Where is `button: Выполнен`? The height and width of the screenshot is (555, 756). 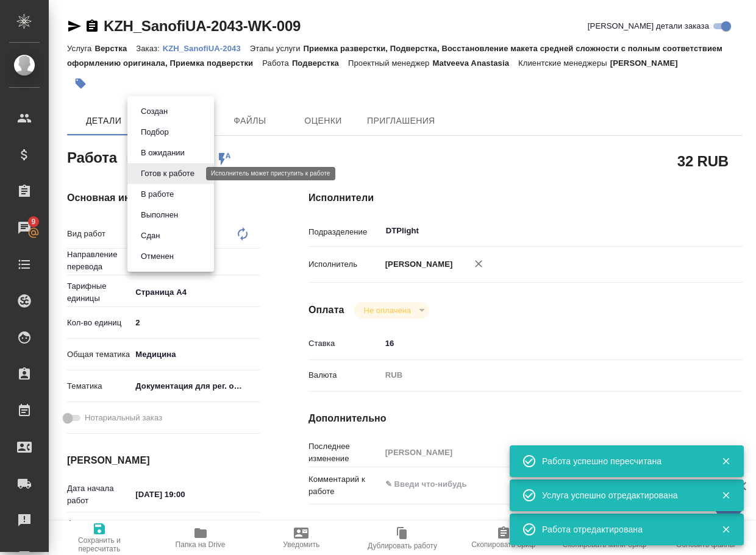 button: Выполнен is located at coordinates (159, 215).